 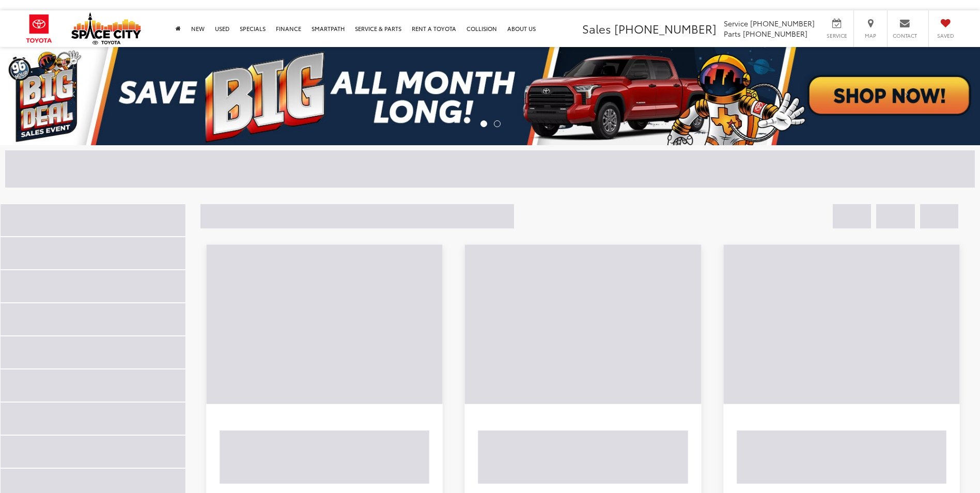 What do you see at coordinates (222, 28) in the screenshot?
I see `a: Used` at bounding box center [222, 28].